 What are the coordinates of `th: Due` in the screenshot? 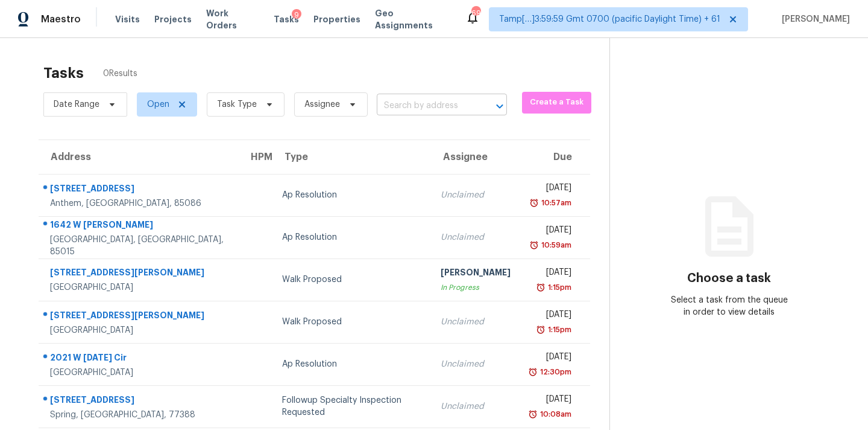 It's located at (555, 157).